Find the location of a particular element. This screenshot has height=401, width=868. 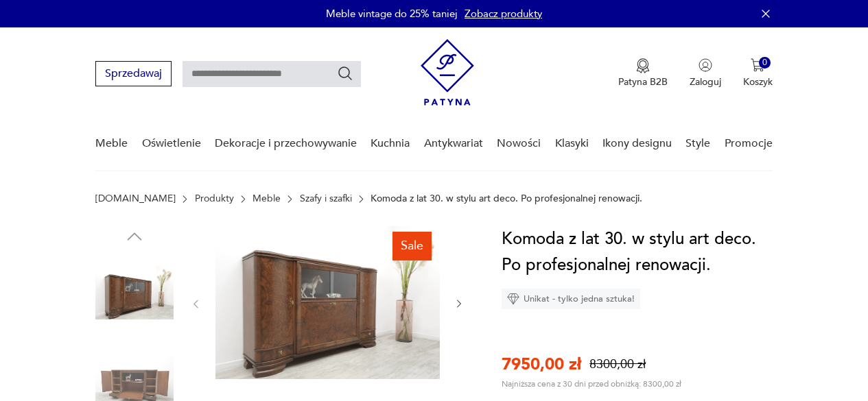

a: Produkty is located at coordinates (214, 199).